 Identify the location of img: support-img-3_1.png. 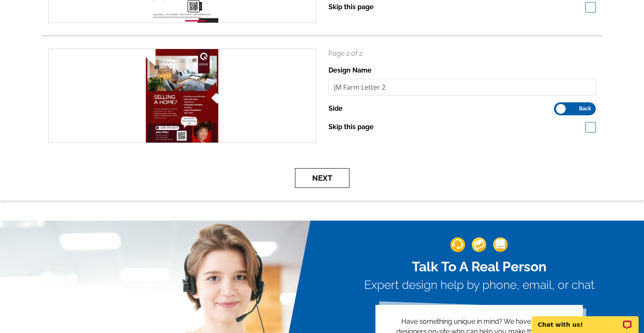
(500, 244).